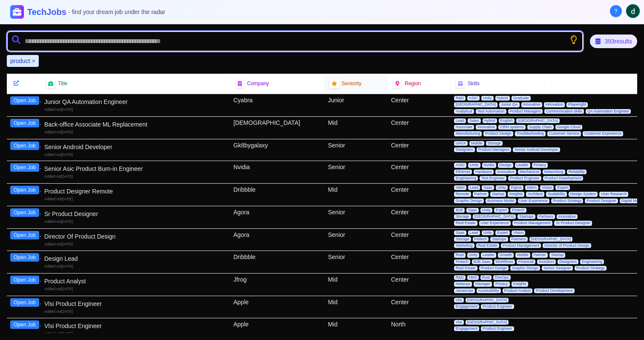 This screenshot has width=644, height=340. I want to click on span: Privacy, so click(540, 165).